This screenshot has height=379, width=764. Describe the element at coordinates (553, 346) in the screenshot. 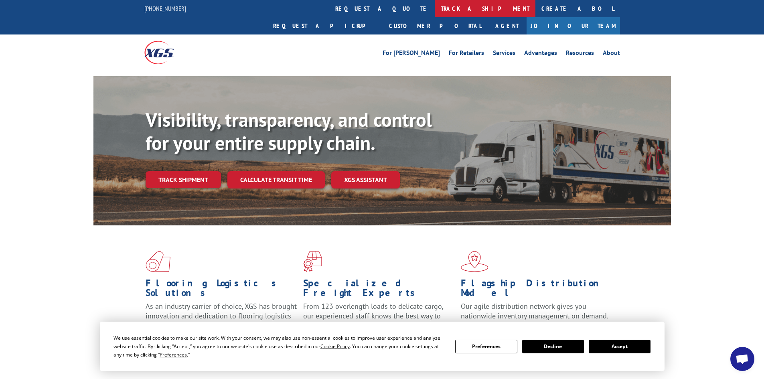

I see `button: Decline` at that location.